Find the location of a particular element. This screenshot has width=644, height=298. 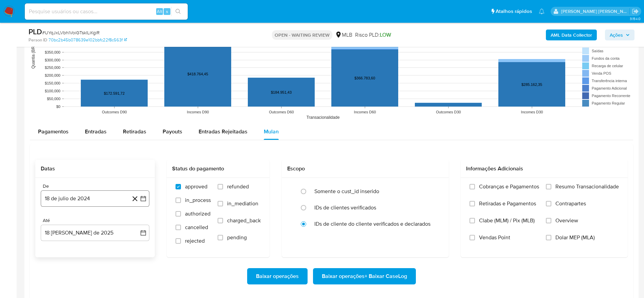

span: # UYqJxLVbhIVoiGTskILiKgiR is located at coordinates (71, 32).